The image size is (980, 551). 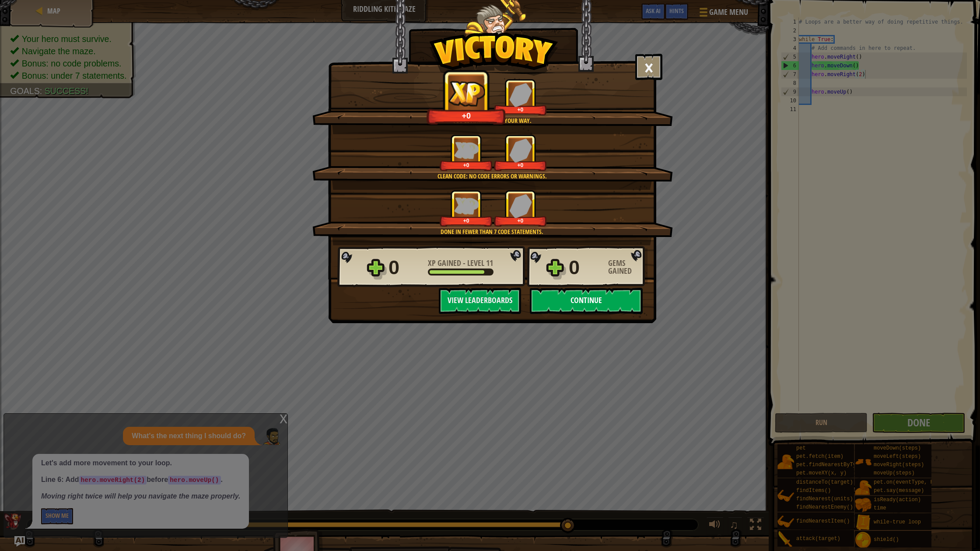 What do you see at coordinates (476, 263) in the screenshot?
I see `span: Level` at bounding box center [476, 263].